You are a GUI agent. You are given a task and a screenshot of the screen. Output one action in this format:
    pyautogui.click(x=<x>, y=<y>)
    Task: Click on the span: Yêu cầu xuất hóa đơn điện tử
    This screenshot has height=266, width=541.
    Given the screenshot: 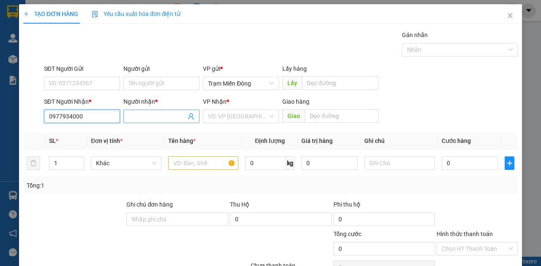 What is the action you would take?
    pyautogui.click(x=136, y=14)
    